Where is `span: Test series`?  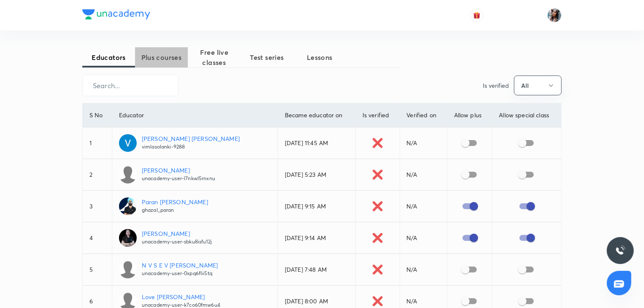
span: Test series is located at coordinates (267, 57).